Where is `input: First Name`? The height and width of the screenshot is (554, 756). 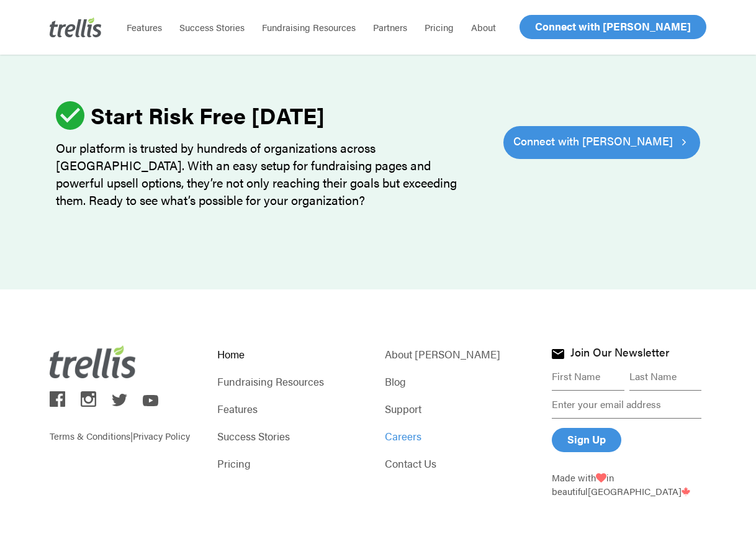
input: First Name is located at coordinates (588, 376).